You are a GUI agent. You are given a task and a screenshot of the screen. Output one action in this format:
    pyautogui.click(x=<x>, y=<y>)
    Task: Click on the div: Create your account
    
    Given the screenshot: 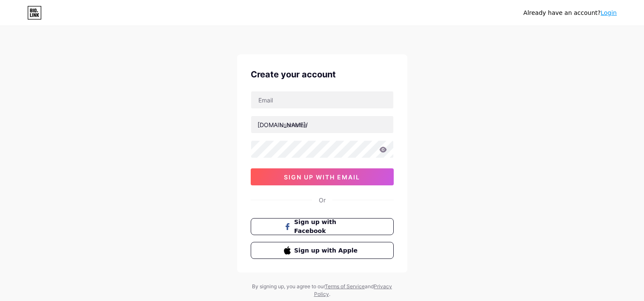 What is the action you would take?
    pyautogui.click(x=322, y=74)
    